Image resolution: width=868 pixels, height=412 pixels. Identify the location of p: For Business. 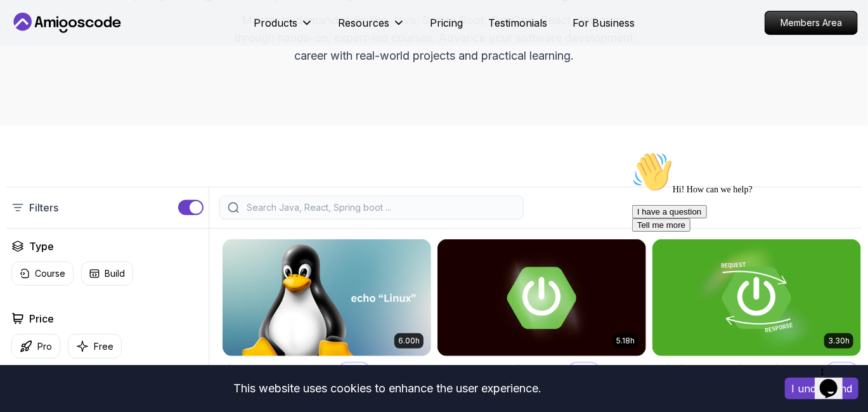
(605, 23).